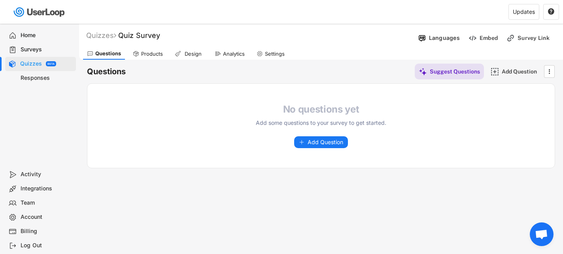 This screenshot has width=563, height=254. I want to click on div: Integrations, so click(47, 189).